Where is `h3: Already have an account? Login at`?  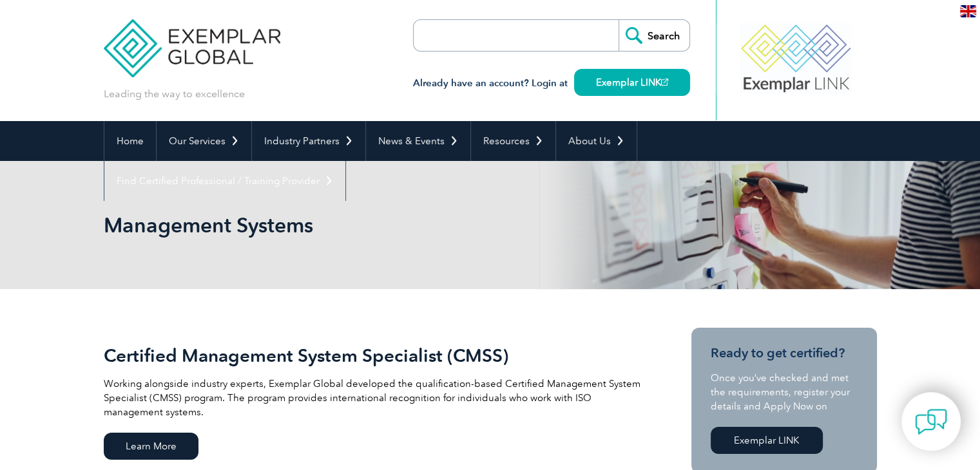 h3: Already have an account? Login at is located at coordinates (551, 83).